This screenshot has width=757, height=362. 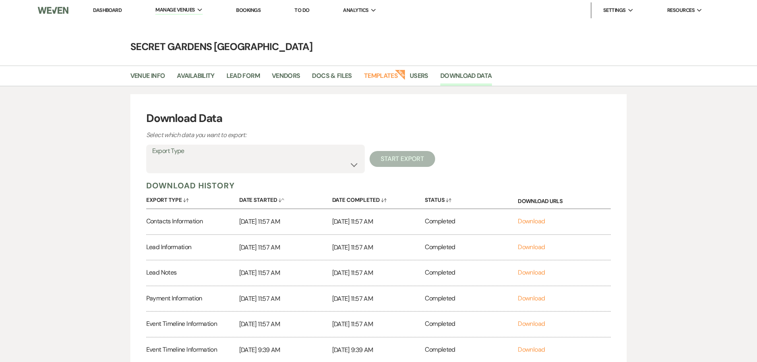 I want to click on a: Docs & Files, so click(x=332, y=78).